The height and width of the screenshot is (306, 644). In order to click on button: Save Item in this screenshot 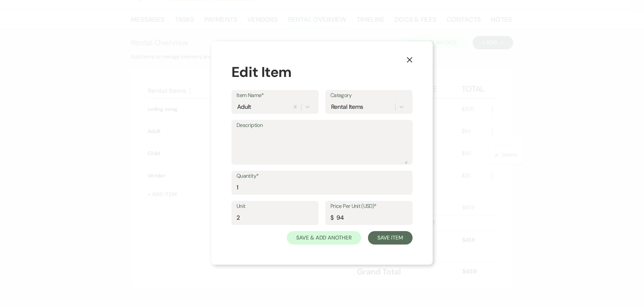, I will do `click(390, 238)`.